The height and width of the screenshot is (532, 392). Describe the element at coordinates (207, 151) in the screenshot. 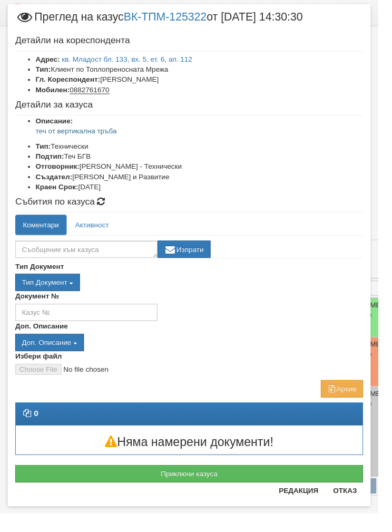

I see `li: Технически` at that location.